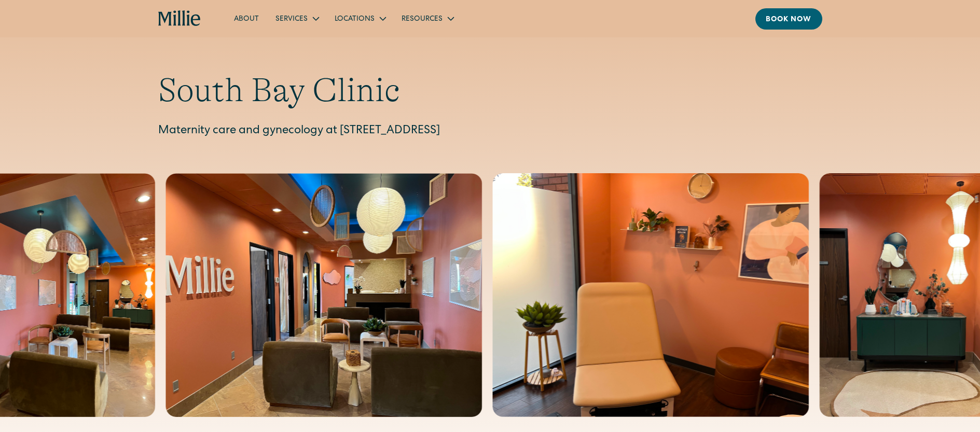 The image size is (980, 432). I want to click on a: home, so click(179, 18).